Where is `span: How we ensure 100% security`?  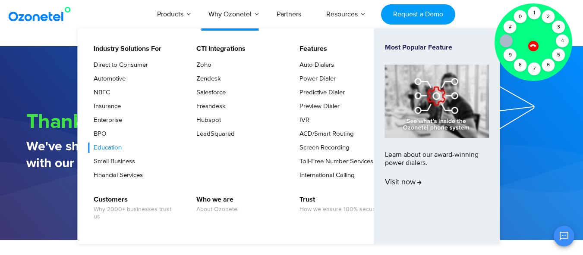 span: How we ensure 100% security is located at coordinates (340, 210).